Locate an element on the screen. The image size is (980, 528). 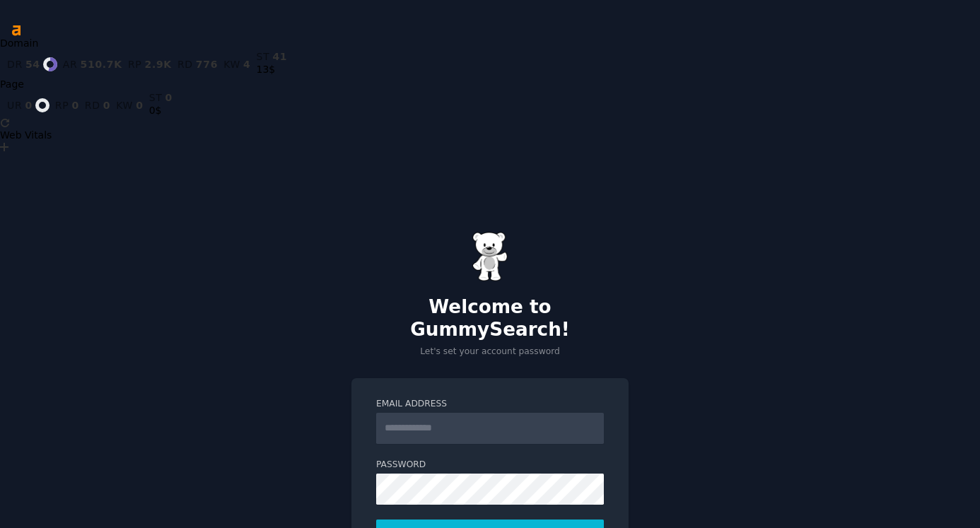
a: rd776 is located at coordinates (198, 64).